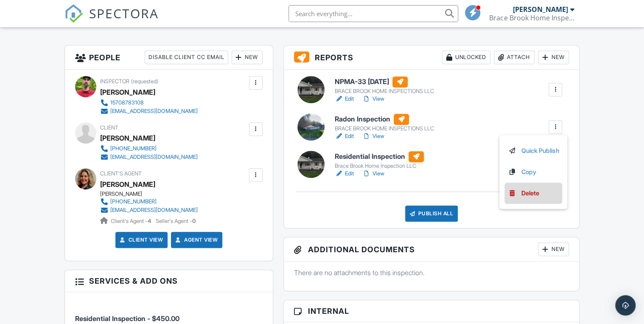 Image resolution: width=644 pixels, height=324 pixels. Describe the element at coordinates (431, 249) in the screenshot. I see `h3: Additional Documents` at that location.